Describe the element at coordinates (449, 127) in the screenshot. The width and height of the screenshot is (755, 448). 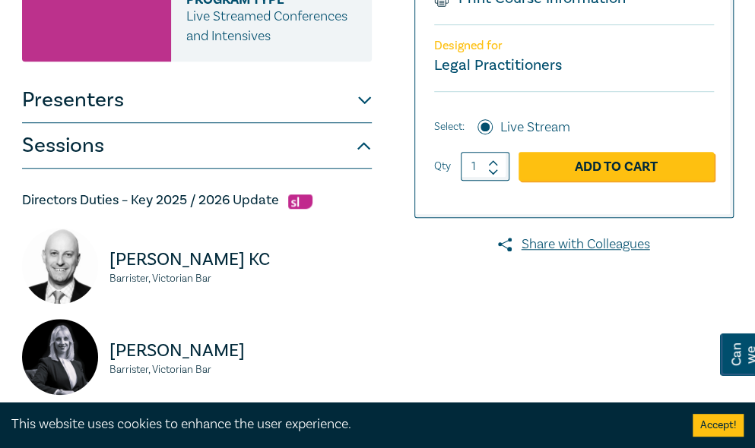
I see `span: Select:` at that location.